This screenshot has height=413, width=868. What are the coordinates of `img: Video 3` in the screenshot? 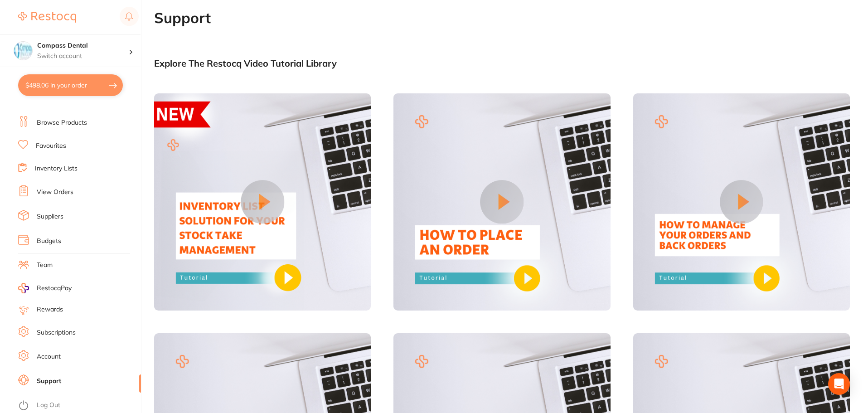 It's located at (742, 202).